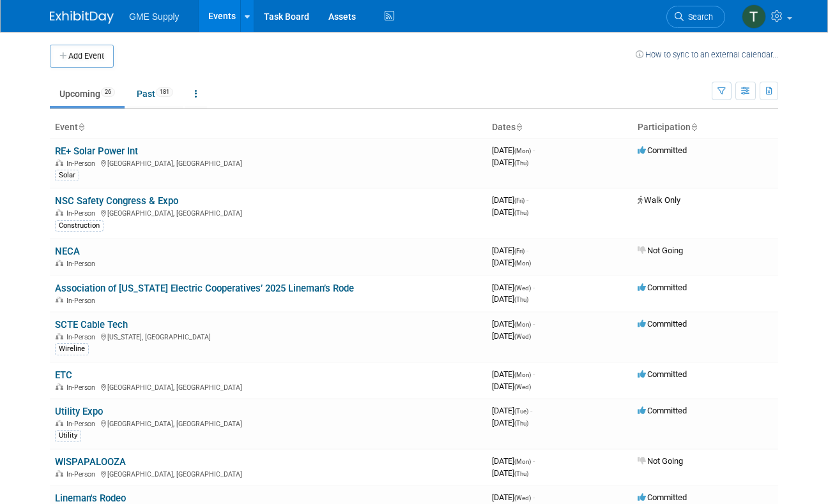 Image resolution: width=828 pixels, height=504 pixels. Describe the element at coordinates (97, 151) in the screenshot. I see `a: RE+ Solar Power Int` at that location.